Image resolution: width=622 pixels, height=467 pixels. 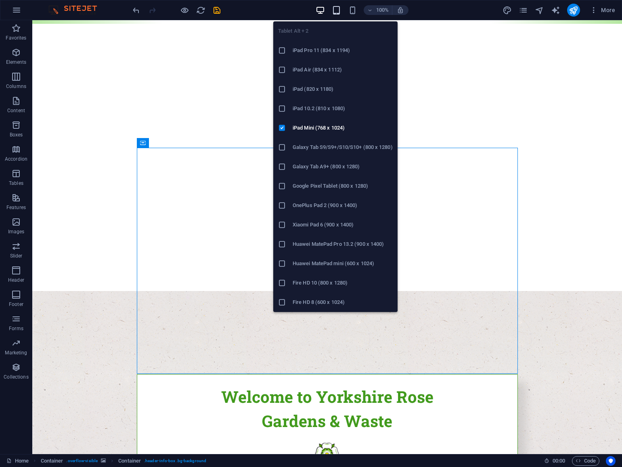 I want to click on h6: Fire HD 10 (800 x 1280), so click(x=343, y=283).